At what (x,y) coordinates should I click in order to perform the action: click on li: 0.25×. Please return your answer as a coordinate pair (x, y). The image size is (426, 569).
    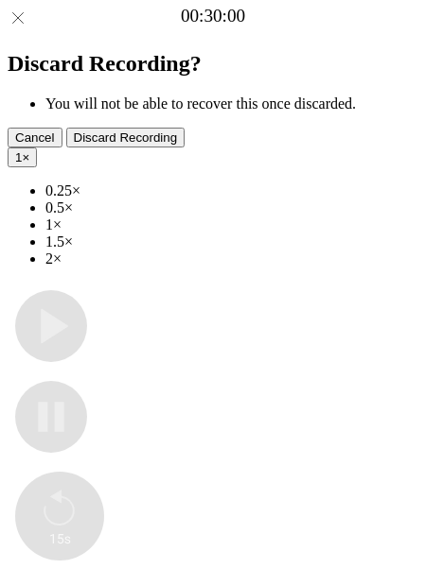
    Looking at the image, I should click on (232, 191).